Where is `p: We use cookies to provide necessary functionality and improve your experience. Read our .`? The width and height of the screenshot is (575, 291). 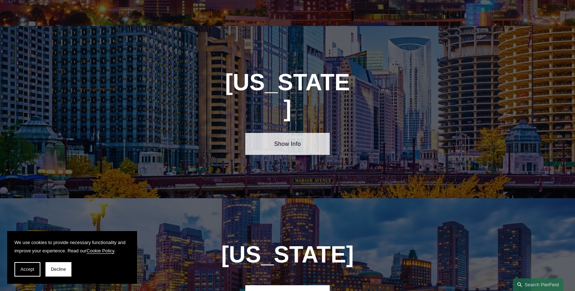
p: We use cookies to provide necessary functionality and improve your experience. Read our . is located at coordinates (72, 246).